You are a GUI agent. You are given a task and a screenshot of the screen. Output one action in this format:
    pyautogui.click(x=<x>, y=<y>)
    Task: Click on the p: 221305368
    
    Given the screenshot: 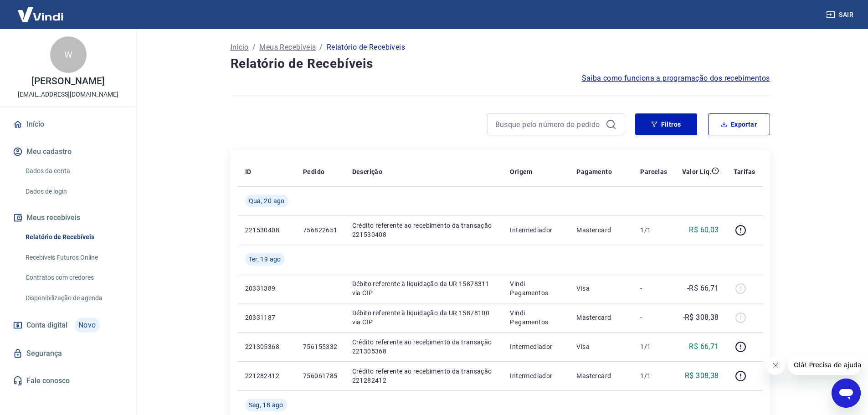 What is the action you would take?
    pyautogui.click(x=267, y=347)
    